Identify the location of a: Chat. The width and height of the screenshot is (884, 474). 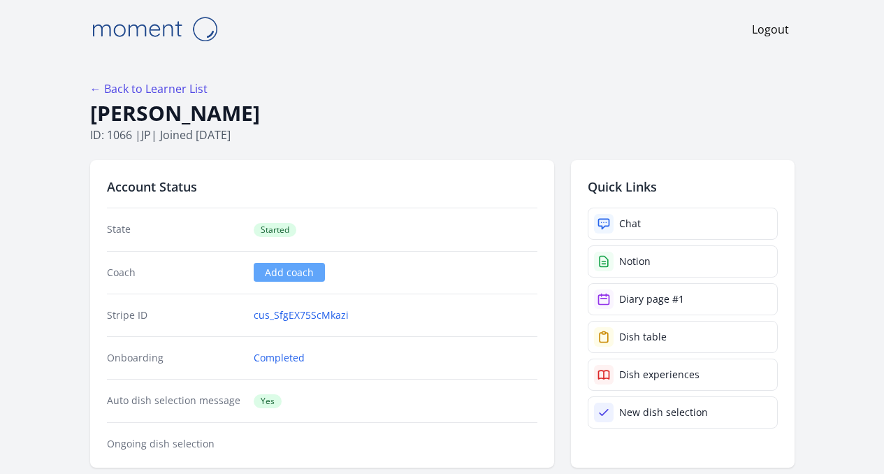
(682, 224).